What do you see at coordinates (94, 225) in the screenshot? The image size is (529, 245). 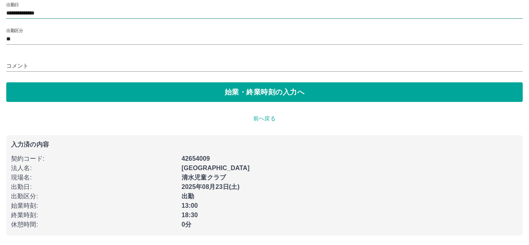 I see `p: 休憩時間 :` at bounding box center [94, 225].